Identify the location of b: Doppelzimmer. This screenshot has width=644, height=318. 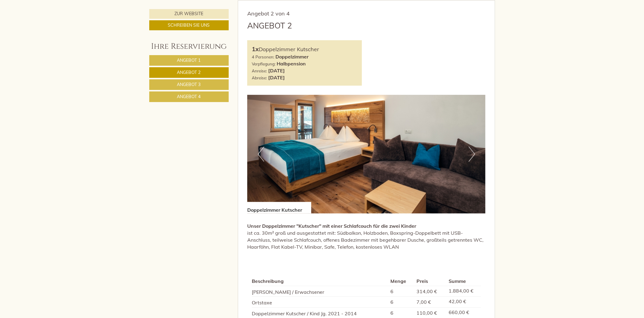
(292, 57).